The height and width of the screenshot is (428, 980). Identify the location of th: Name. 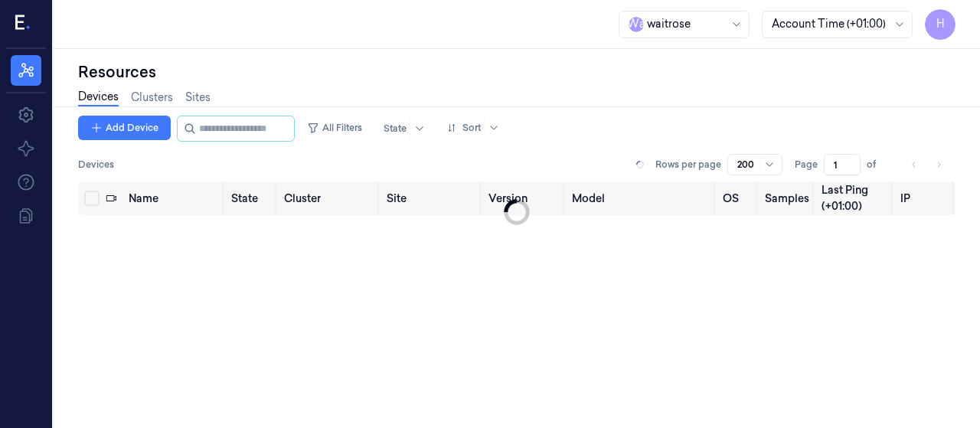
(173, 198).